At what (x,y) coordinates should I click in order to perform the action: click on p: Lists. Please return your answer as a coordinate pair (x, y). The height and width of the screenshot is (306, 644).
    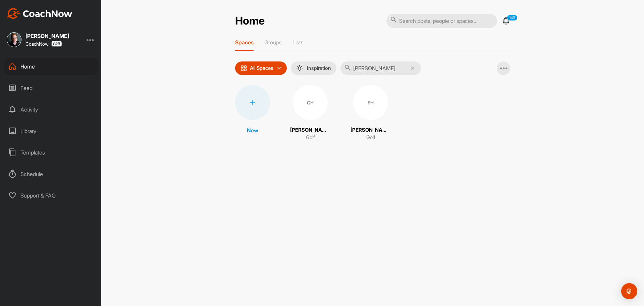
    Looking at the image, I should click on (298, 42).